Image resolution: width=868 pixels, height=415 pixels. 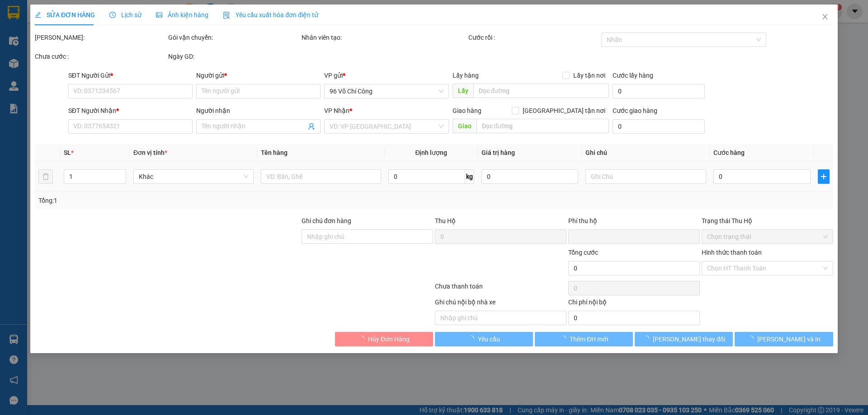 I want to click on span: Yêu cầu xuất hóa đơn điện tử, so click(x=270, y=15).